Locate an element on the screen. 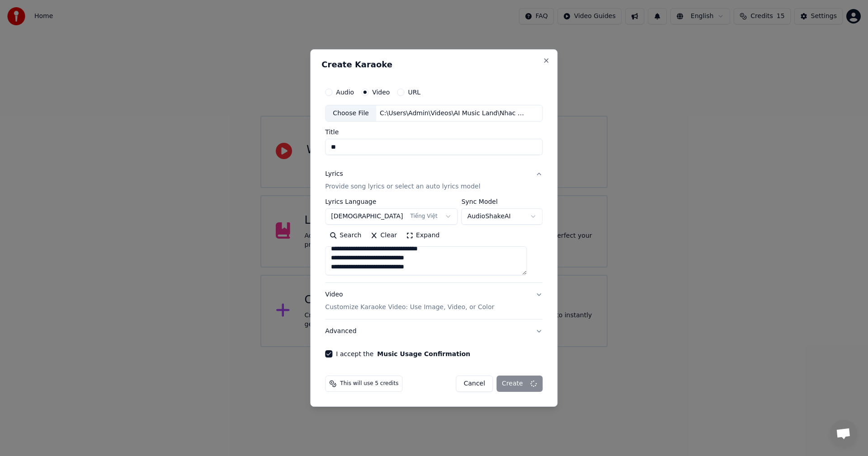 The height and width of the screenshot is (456, 868). p: Customize Karaoke Video: Use Image, Video, or Color is located at coordinates (410, 307).